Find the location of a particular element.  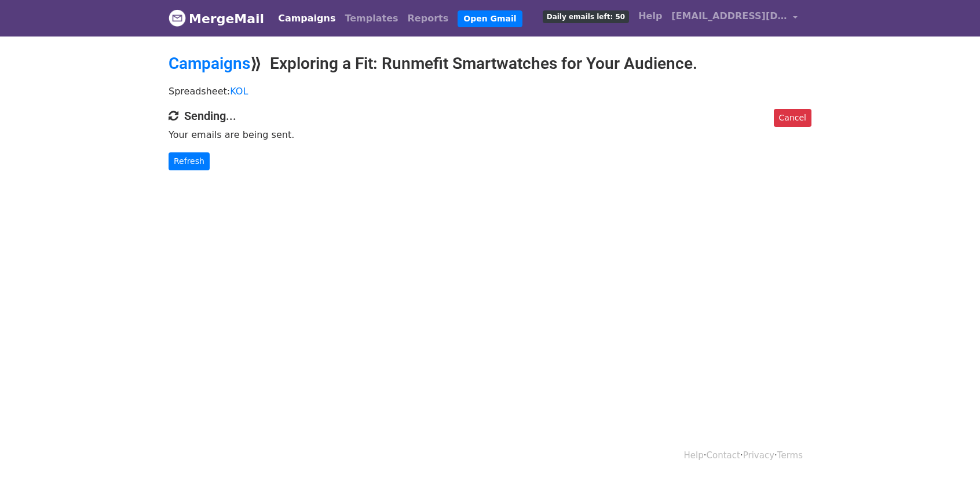

a: Reports is located at coordinates (428, 18).